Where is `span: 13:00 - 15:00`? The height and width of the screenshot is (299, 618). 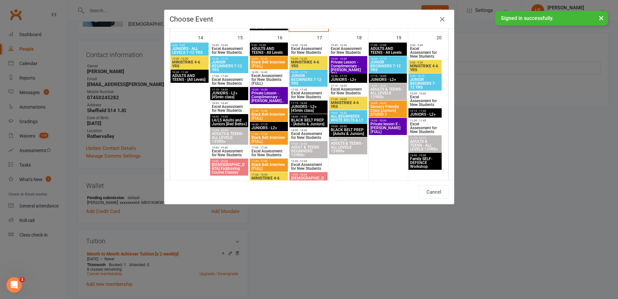
span: 13:00 - 15:00 is located at coordinates (425, 155).